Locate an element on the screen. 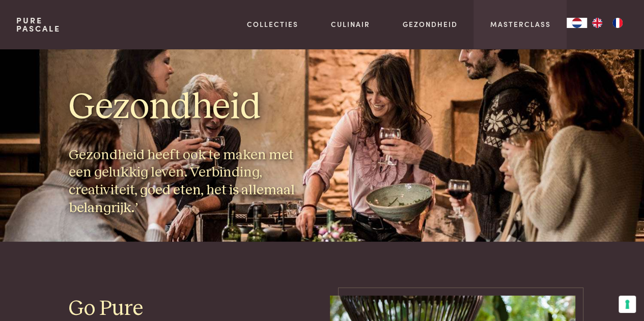  div: Language is located at coordinates (576, 23).